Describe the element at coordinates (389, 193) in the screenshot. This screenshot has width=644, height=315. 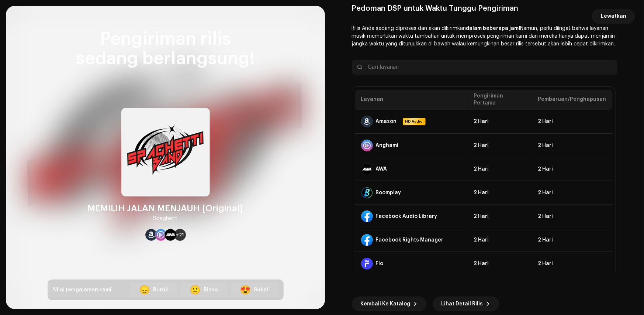
I see `div: Boomplay` at that location.